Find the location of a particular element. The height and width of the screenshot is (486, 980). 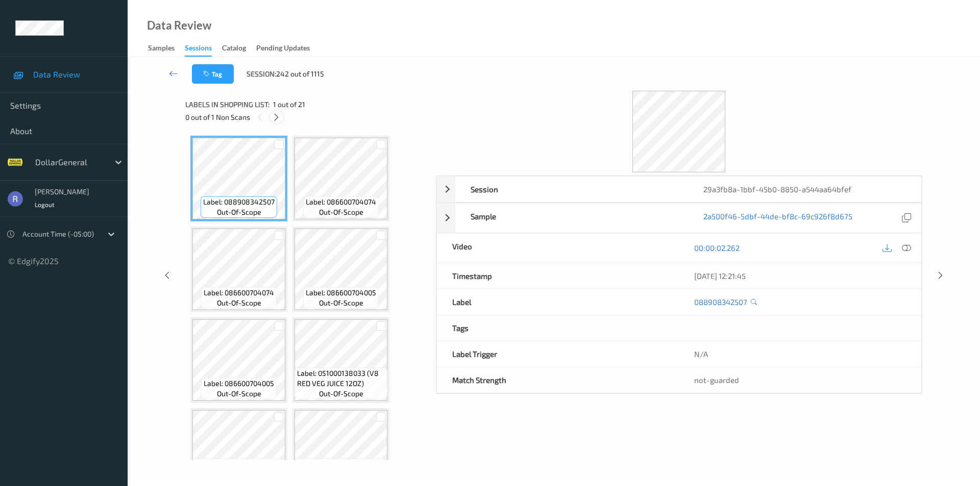

div: Label is located at coordinates (558, 302).